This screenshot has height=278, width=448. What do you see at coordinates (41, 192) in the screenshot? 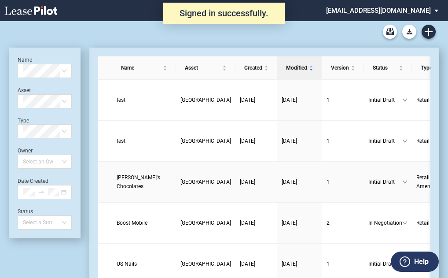
I see `span: swap-right` at bounding box center [41, 192].